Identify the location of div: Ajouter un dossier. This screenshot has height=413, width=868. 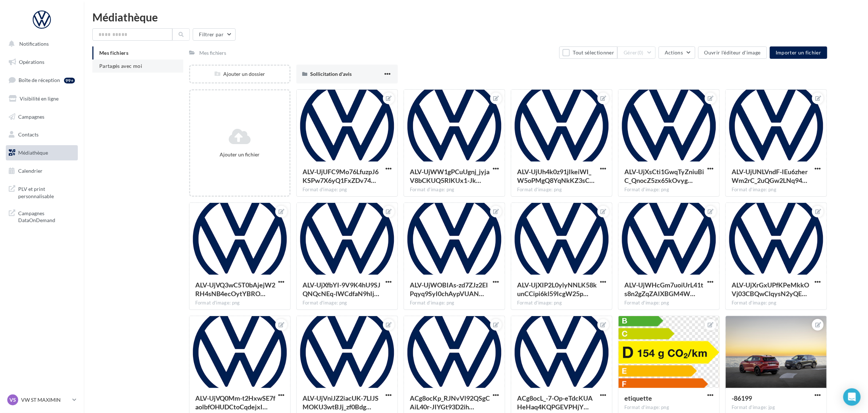
(240, 74).